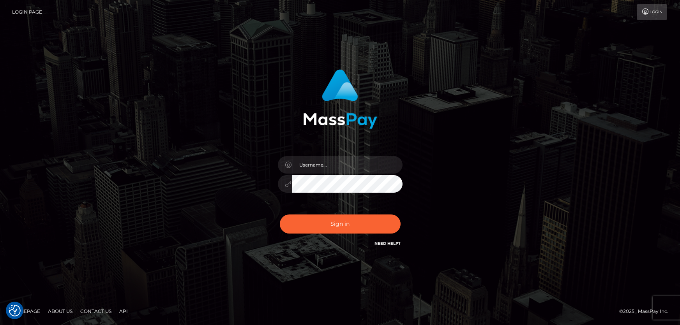 This screenshot has height=325, width=680. Describe the element at coordinates (646, 312) in the screenshot. I see `div: © 2025 , MassPay Inc.` at that location.